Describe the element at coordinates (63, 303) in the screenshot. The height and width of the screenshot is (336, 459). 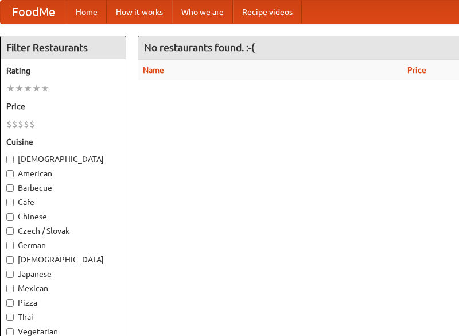
I see `label: Pizza` at that location.